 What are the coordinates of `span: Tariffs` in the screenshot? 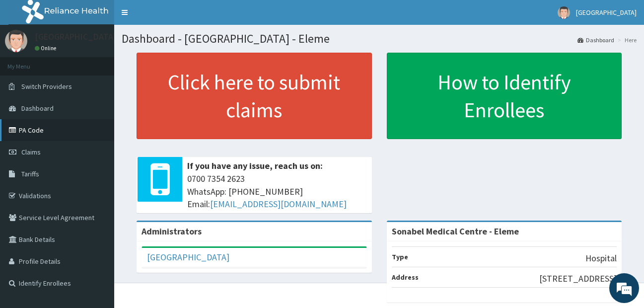 It's located at (30, 174).